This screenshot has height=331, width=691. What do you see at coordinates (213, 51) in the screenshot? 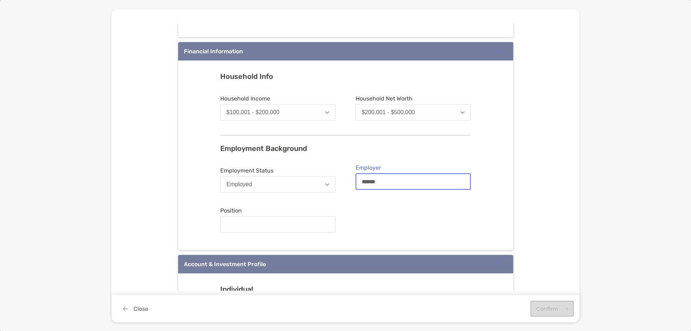
I see `div: Financial Information` at bounding box center [213, 51].